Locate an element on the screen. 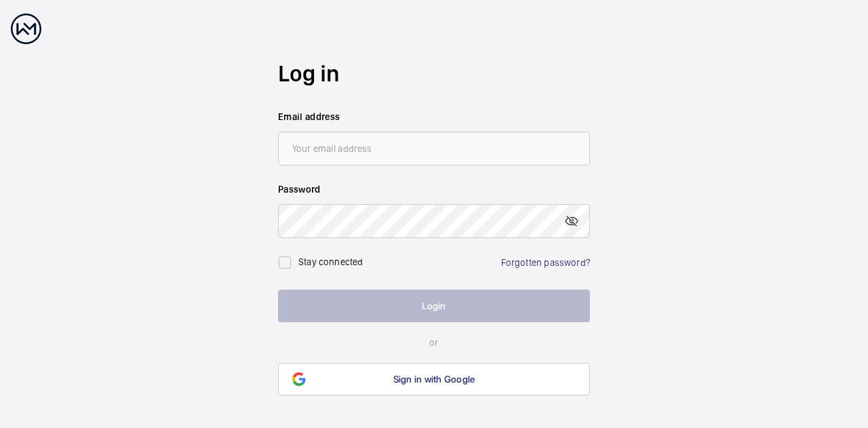 The image size is (868, 428). button: Login is located at coordinates (434, 307).